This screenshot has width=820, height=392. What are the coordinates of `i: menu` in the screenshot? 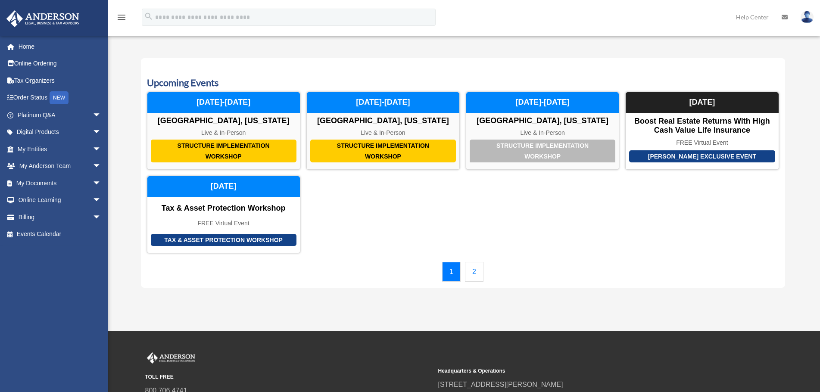 It's located at (122, 17).